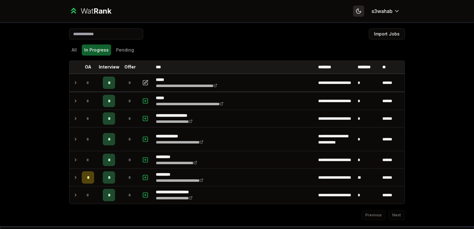  What do you see at coordinates (130, 67) in the screenshot?
I see `p: Offer` at bounding box center [130, 67].